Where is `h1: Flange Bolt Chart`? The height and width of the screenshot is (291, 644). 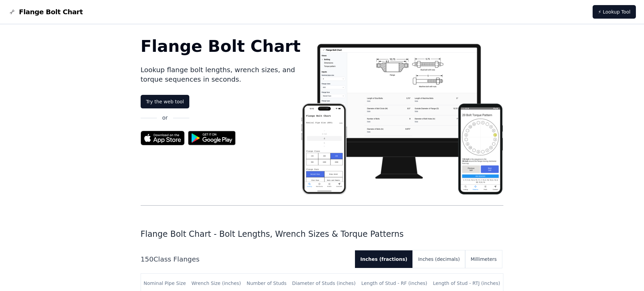
h1: Flange Bolt Chart is located at coordinates (221, 46).